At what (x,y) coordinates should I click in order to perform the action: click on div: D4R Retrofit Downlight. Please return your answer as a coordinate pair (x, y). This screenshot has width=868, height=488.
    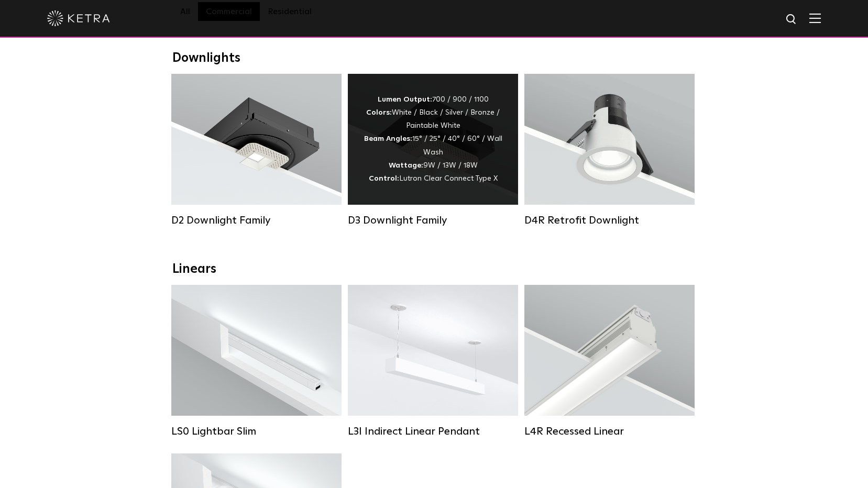
    Looking at the image, I should click on (609, 221).